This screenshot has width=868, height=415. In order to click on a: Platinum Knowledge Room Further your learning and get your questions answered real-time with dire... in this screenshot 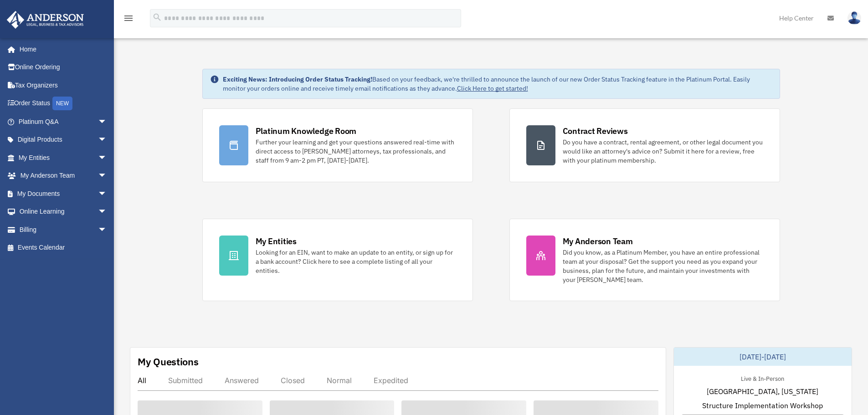, I will do `click(337, 145)`.